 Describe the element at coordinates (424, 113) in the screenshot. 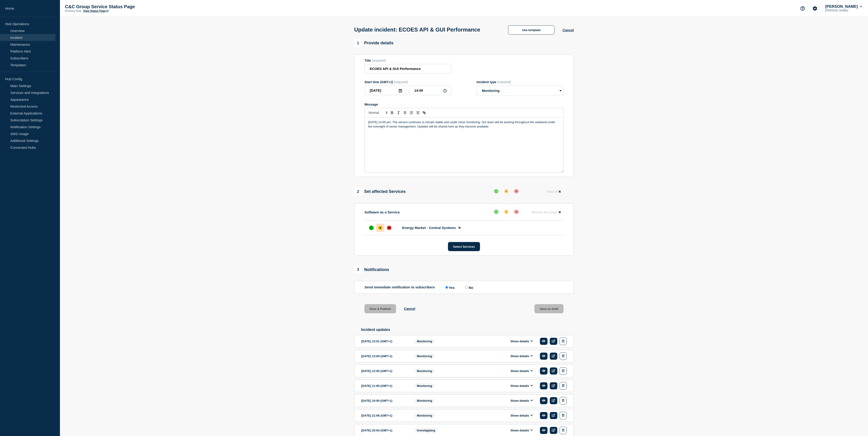

I see `button: Toggle link` at that location.